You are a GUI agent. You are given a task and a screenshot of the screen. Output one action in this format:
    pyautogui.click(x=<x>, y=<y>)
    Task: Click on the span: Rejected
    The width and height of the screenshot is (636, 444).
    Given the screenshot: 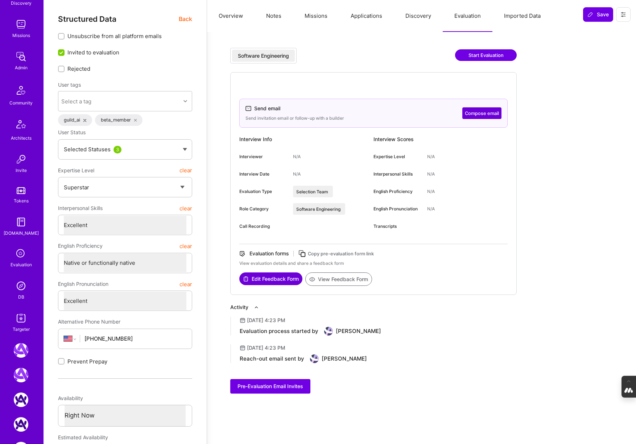 What is the action you would take?
    pyautogui.click(x=79, y=69)
    